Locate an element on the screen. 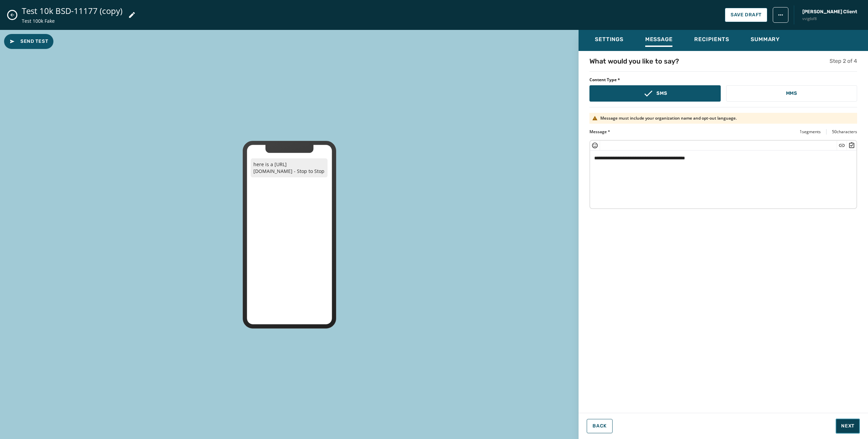 The width and height of the screenshot is (868, 439). span: Settings is located at coordinates (609, 40).